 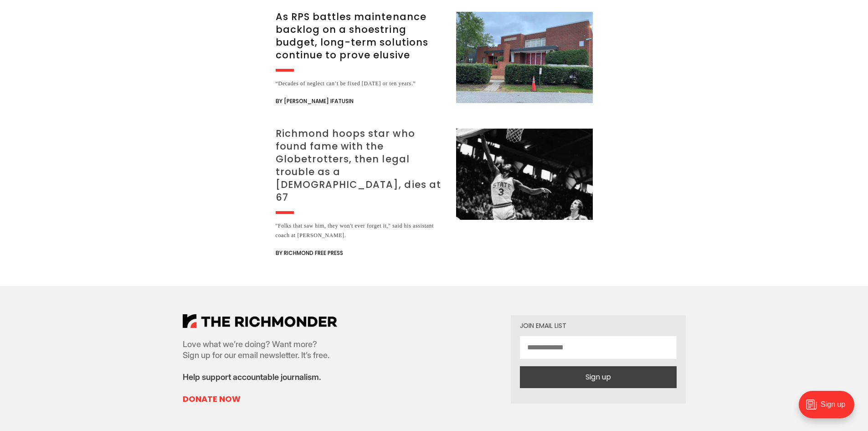 What do you see at coordinates (434, 59) in the screenshot?
I see `a: As RPS battles maintenance backlog on a shoestring budget, long-term solutions continue to prove ...` at bounding box center [434, 59].